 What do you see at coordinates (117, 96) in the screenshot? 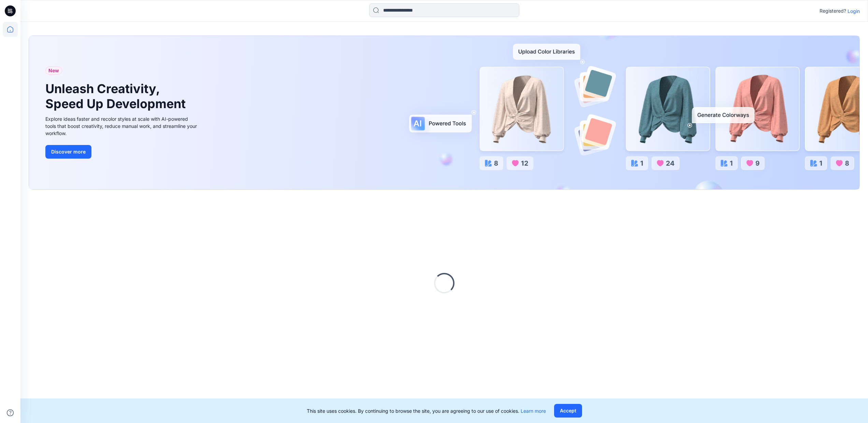
I see `h1: Unleash Creativity, Speed Up Development` at bounding box center [117, 96].